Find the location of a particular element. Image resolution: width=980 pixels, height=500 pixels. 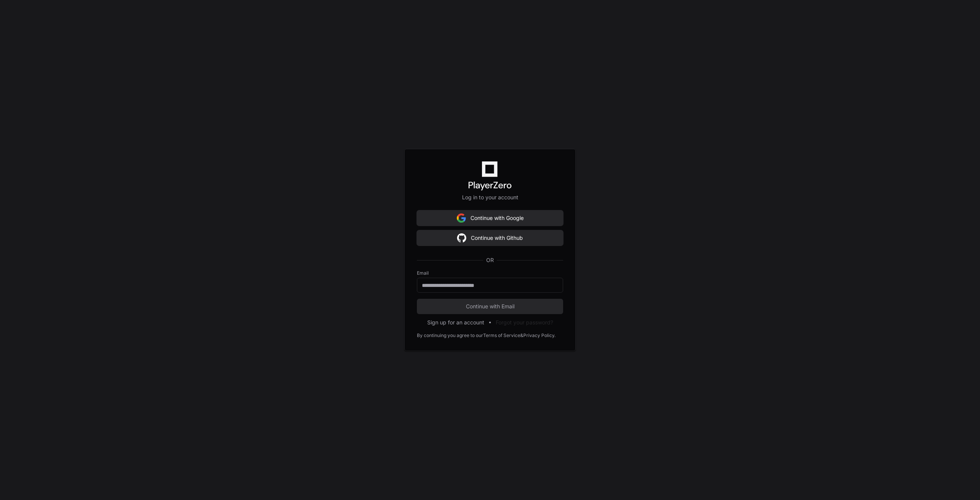

button: Continue with Google is located at coordinates (490, 218).